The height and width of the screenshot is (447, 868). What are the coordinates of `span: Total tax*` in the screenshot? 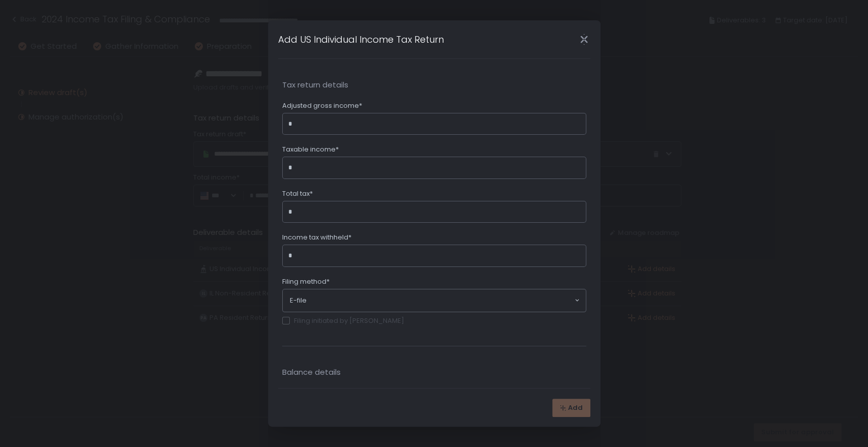 It's located at (298, 193).